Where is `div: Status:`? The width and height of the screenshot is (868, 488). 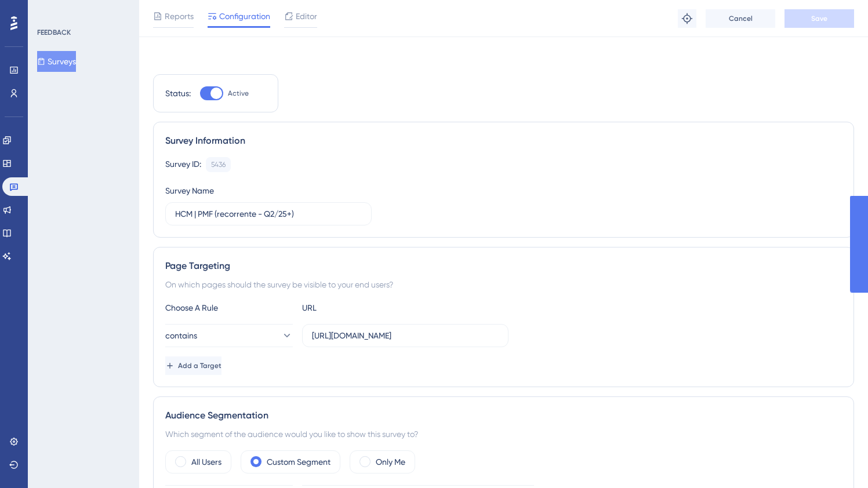
div: Status: is located at coordinates (178, 93).